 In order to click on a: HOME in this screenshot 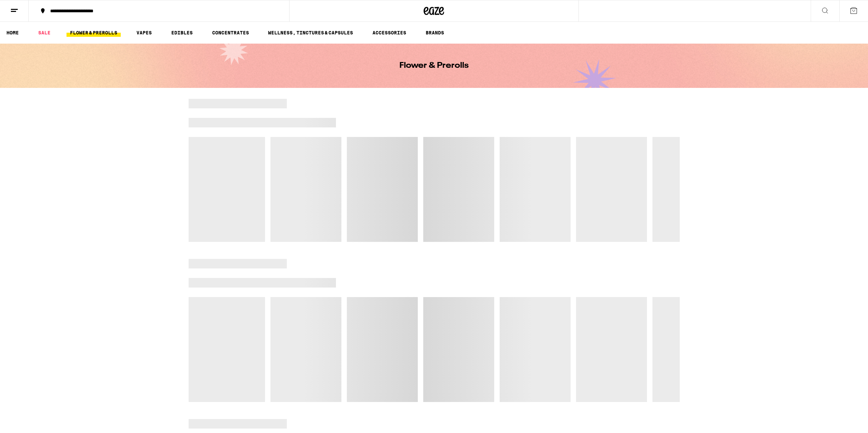, I will do `click(12, 33)`.